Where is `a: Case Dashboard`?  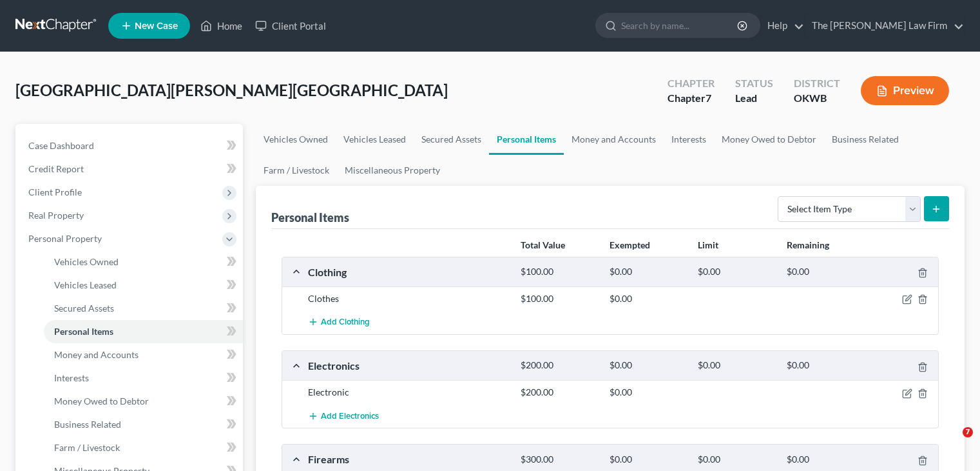 a: Case Dashboard is located at coordinates (130, 146).